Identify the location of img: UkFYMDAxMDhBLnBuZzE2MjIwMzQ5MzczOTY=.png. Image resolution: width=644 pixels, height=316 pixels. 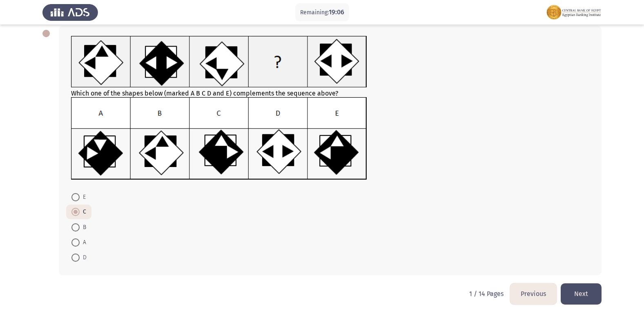
(219, 61).